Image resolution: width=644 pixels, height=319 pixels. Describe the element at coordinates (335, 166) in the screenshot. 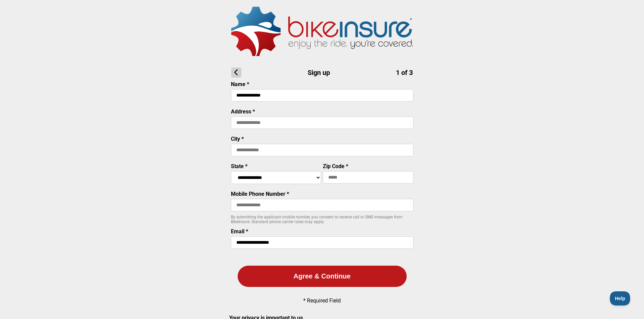

I see `label: Zip Code *` at that location.